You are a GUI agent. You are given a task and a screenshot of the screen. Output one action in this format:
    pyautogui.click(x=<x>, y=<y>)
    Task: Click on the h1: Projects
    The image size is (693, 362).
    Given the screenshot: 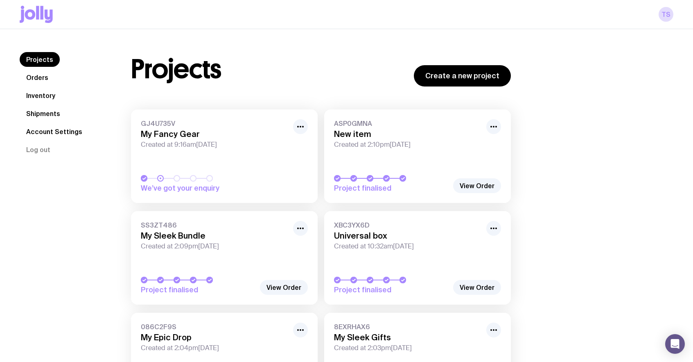 What is the action you would take?
    pyautogui.click(x=176, y=69)
    